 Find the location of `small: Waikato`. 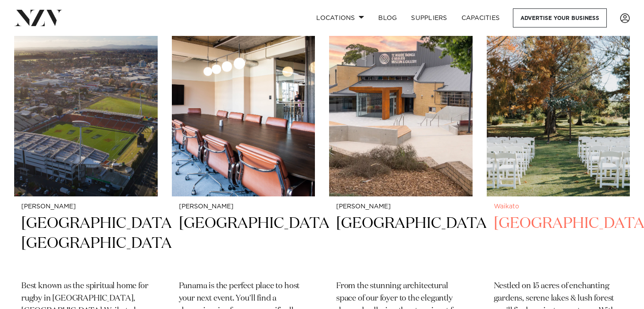

small: Waikato is located at coordinates (559, 207).